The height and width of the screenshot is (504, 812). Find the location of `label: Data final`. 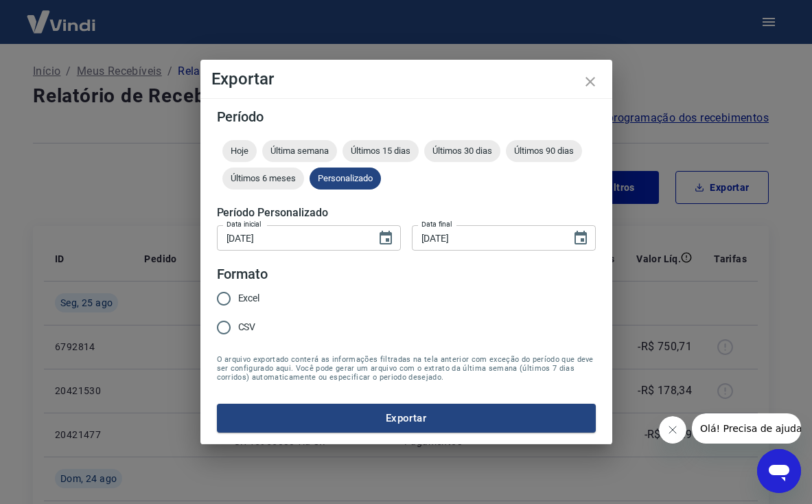

label: Data final is located at coordinates (437, 224).